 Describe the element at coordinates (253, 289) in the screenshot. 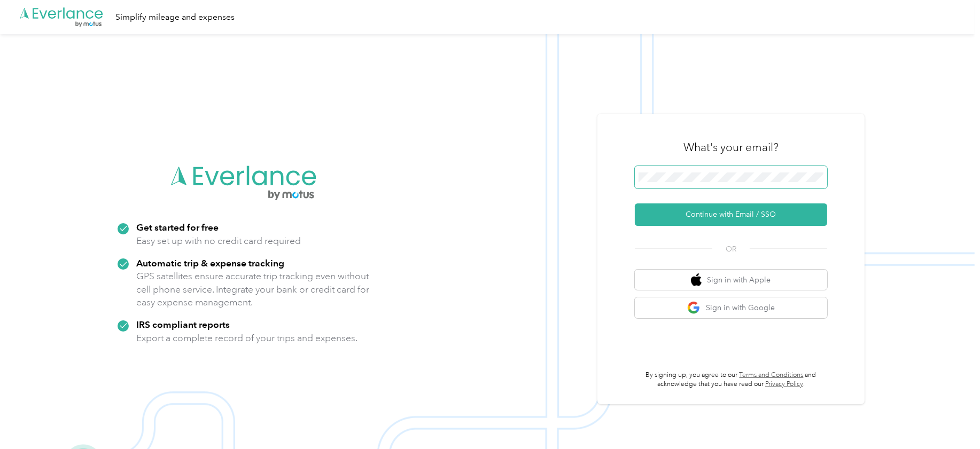

I see `p: GPS satellites ensure accurate trip tracking even without cell phone service. Integrate your bank...` at that location.